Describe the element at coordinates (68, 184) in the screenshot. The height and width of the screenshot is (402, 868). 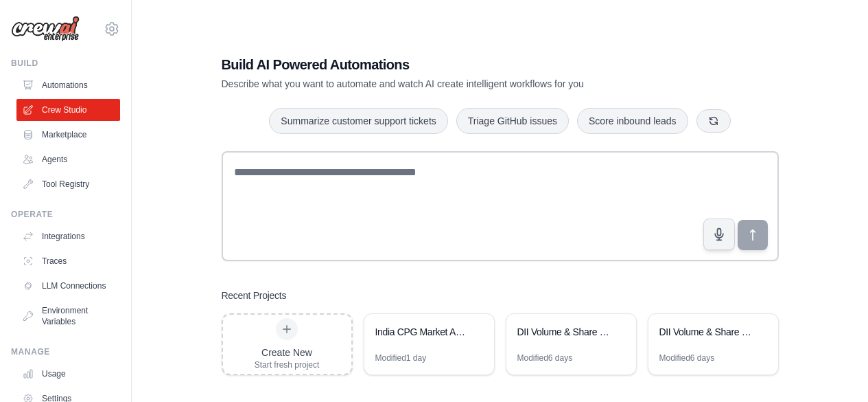
I see `a: Tool Registry` at that location.